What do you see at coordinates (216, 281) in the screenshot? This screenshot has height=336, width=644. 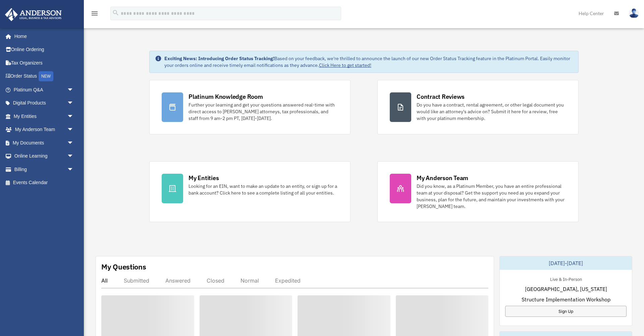 I see `div: Closed` at bounding box center [216, 281].